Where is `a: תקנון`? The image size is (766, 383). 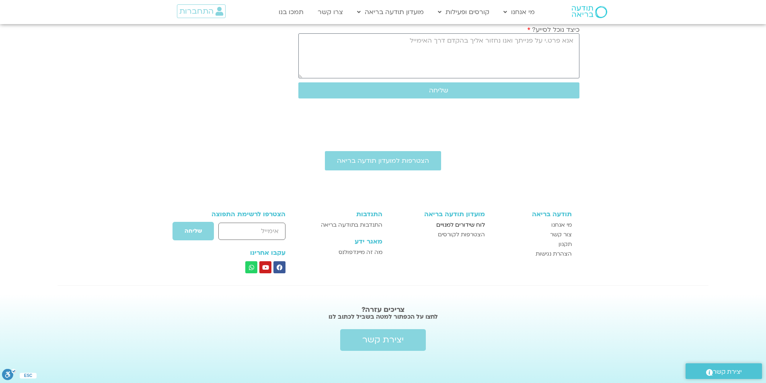
a: תקנון is located at coordinates (533, 245).